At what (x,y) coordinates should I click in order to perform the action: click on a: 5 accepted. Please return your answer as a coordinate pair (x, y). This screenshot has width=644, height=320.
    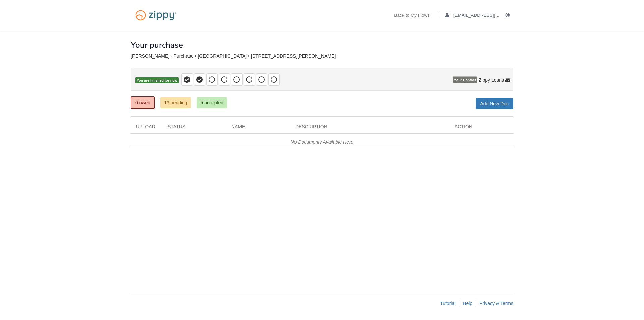
    Looking at the image, I should click on (212, 103).